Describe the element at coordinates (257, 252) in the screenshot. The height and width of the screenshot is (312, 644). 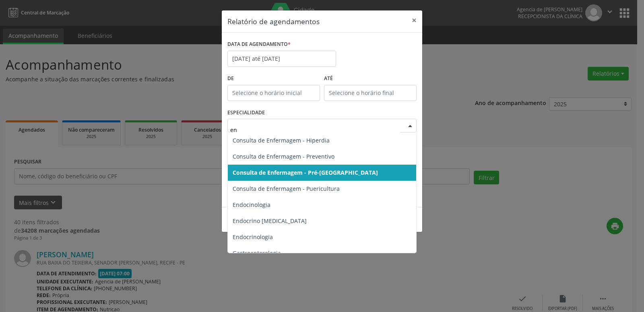
I see `span: Gastroenterologia` at that location.